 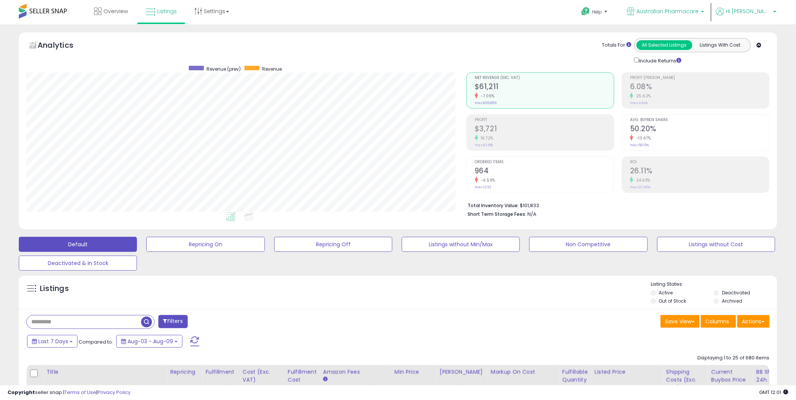 What do you see at coordinates (639, 145) in the screenshot?
I see `small: Prev: 58.15%` at bounding box center [639, 145].